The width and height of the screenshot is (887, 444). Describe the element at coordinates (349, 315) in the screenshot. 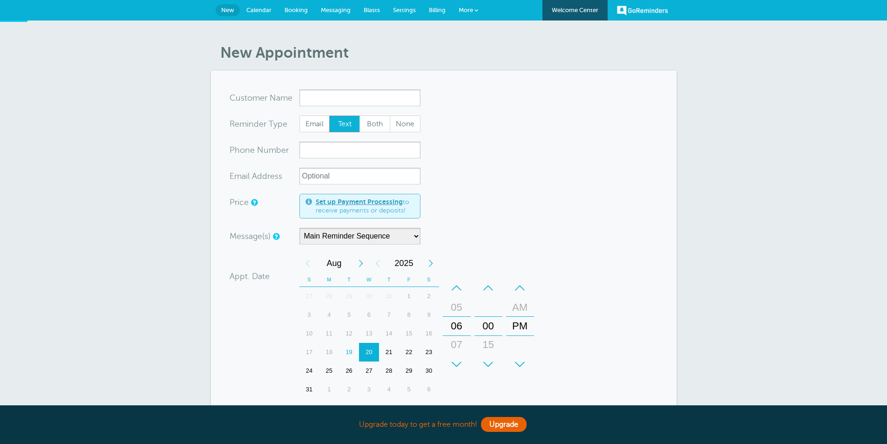

I see `div: Tuesday, August 5` at that location.